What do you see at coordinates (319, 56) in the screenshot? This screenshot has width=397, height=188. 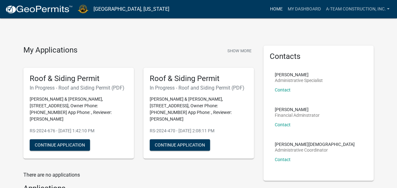 I see `h5: Contacts` at bounding box center [319, 56].